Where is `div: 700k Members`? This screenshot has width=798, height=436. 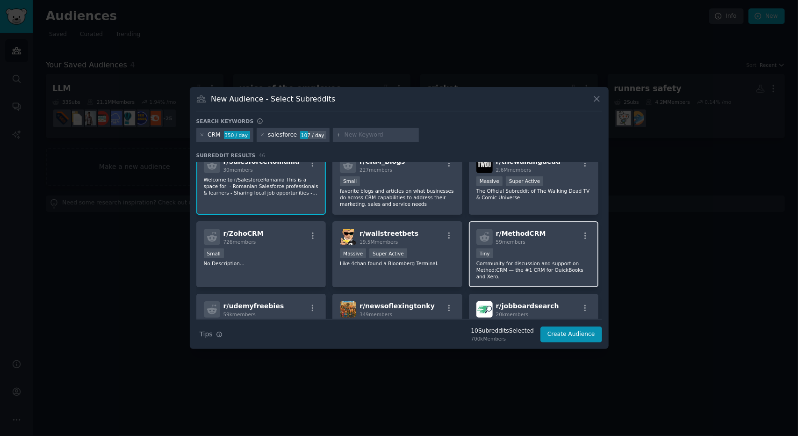
div: 700k Members is located at coordinates (502, 338).